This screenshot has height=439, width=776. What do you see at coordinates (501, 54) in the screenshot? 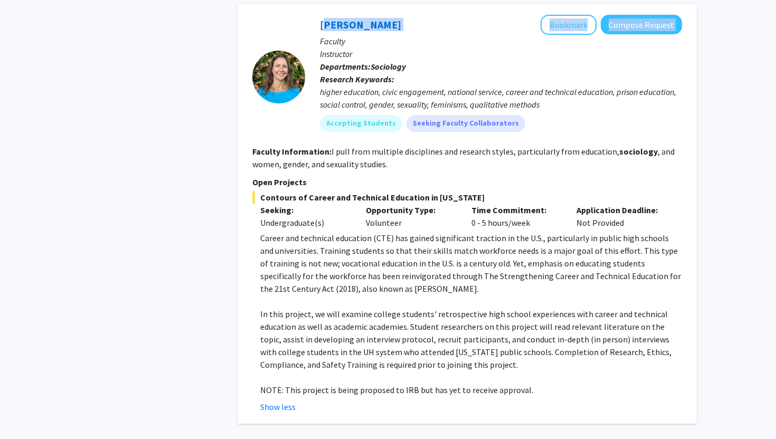
I see `p: Instructor` at bounding box center [501, 54].